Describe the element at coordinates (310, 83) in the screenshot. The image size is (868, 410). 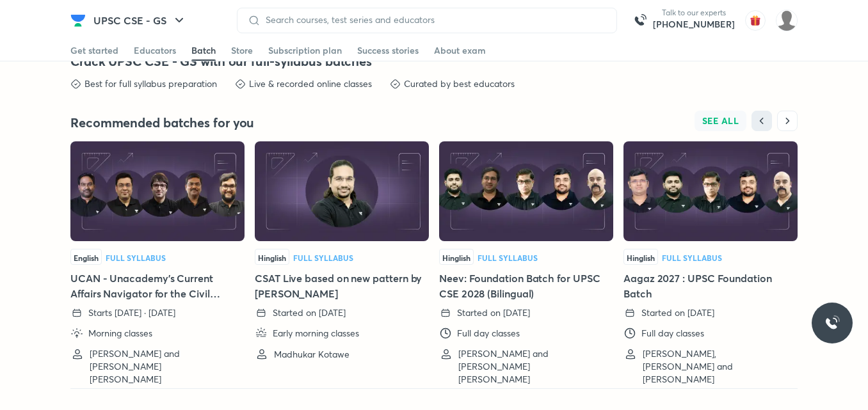
I see `p: Live & recorded online classes` at that location.